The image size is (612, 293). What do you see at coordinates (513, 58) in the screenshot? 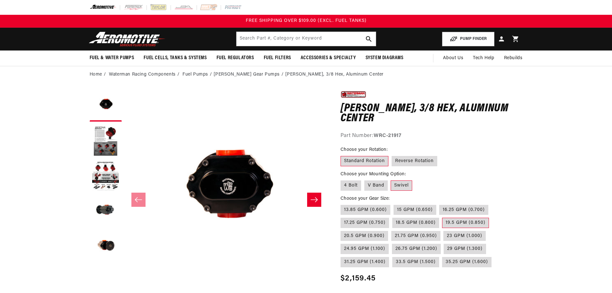
I see `summary: Rebuilds` at bounding box center [513, 58].